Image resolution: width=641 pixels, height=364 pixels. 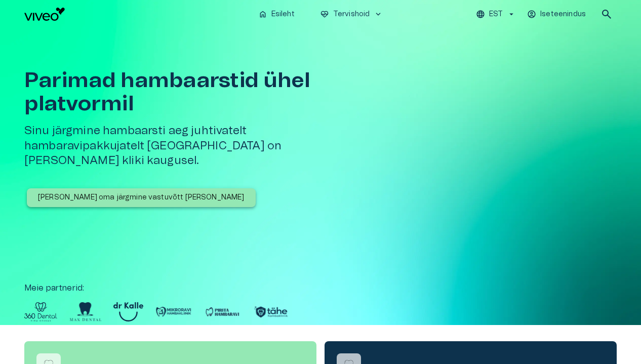 What do you see at coordinates (378, 14) in the screenshot?
I see `span: keyboard_arrow_down` at bounding box center [378, 14].